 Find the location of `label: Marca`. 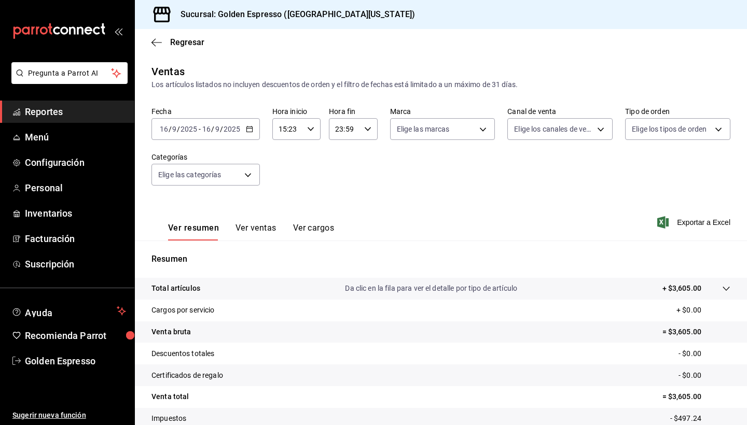

label: Marca is located at coordinates (442, 111).